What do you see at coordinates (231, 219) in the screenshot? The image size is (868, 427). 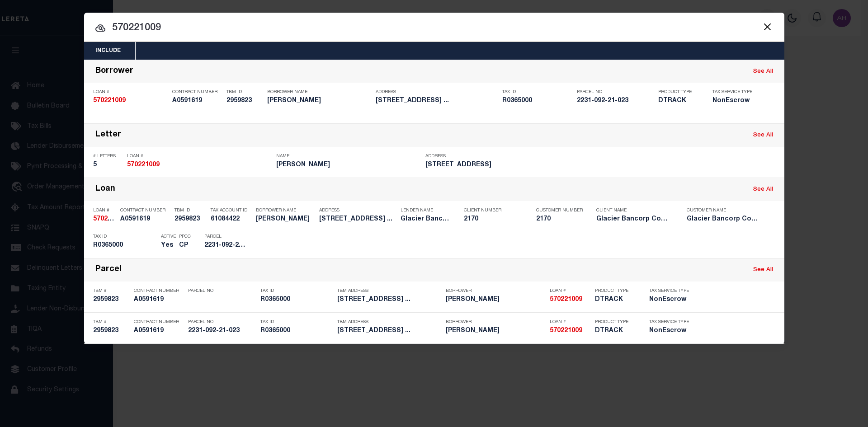 I see `h5: 61084422` at bounding box center [231, 219].